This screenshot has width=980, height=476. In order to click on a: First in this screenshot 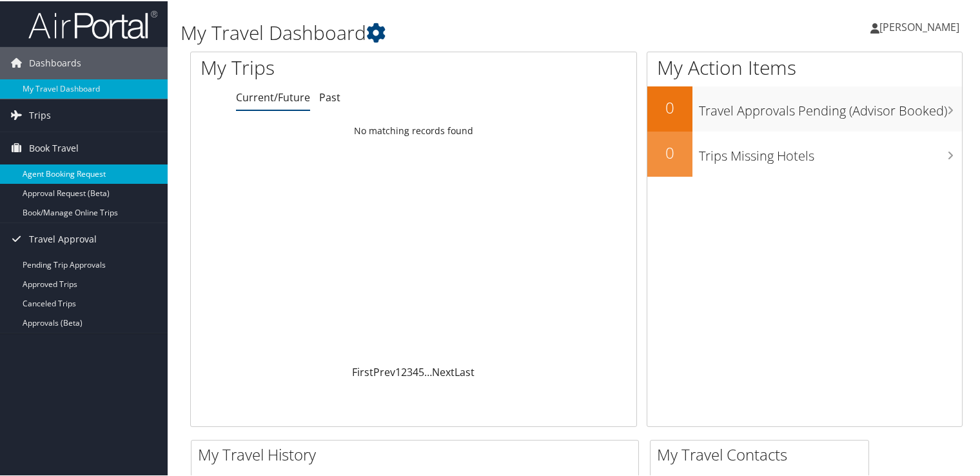, I will do `click(362, 371)`.